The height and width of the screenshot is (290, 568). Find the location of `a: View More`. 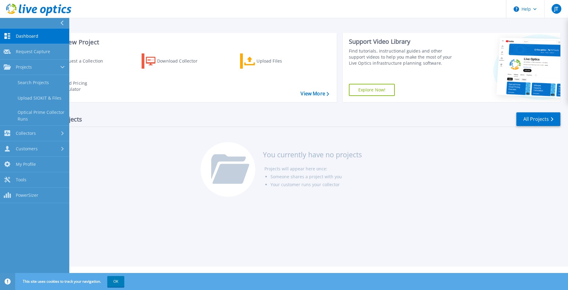

a: View More is located at coordinates (315, 94).